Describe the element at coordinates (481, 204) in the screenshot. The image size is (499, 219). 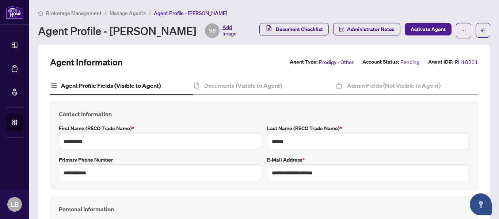
I see `button: Open asap` at that location.